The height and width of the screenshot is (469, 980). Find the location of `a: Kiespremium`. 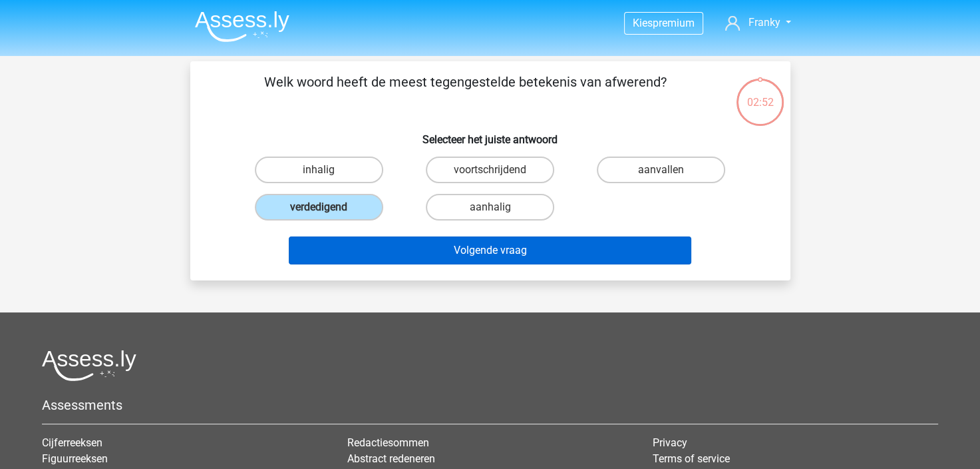

a: Kiespremium is located at coordinates (663, 22).